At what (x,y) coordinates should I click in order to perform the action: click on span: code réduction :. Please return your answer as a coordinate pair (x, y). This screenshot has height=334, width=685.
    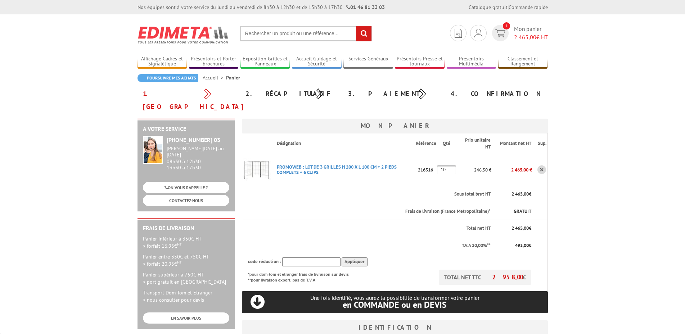
    Looking at the image, I should click on (264, 262).